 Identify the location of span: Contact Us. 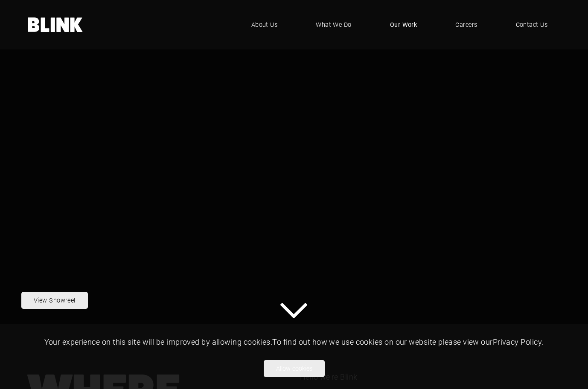
(532, 25).